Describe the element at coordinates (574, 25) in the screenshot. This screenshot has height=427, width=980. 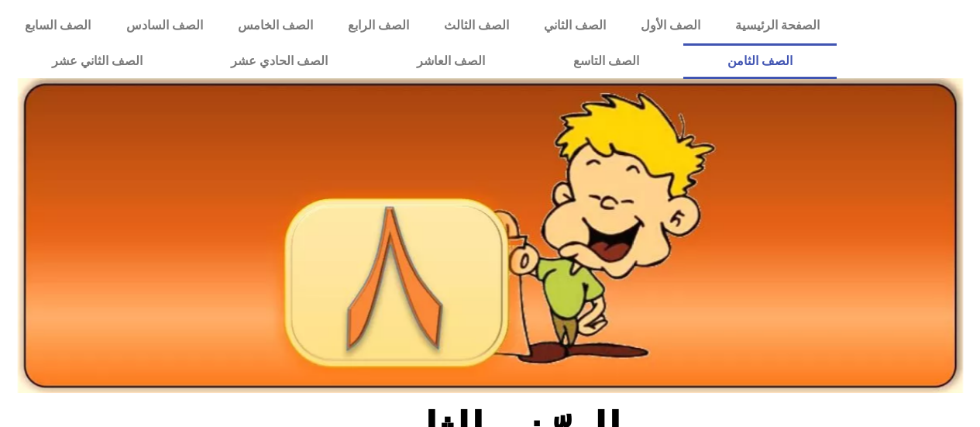
I see `a: الصف الثاني` at that location.